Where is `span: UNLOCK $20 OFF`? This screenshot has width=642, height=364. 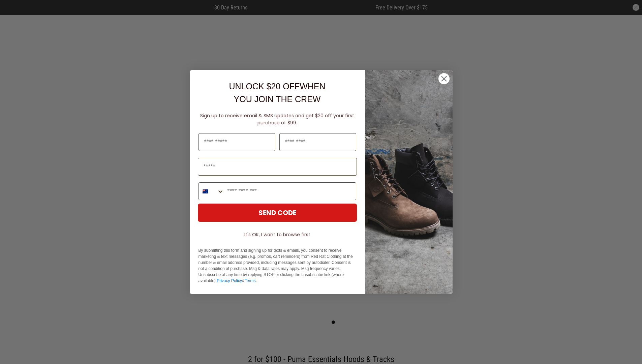 span: UNLOCK $20 OFF is located at coordinates (264, 86).